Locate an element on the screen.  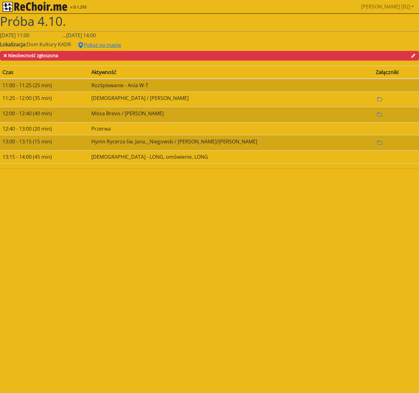
span: v.0.1.293 is located at coordinates (78, 7).